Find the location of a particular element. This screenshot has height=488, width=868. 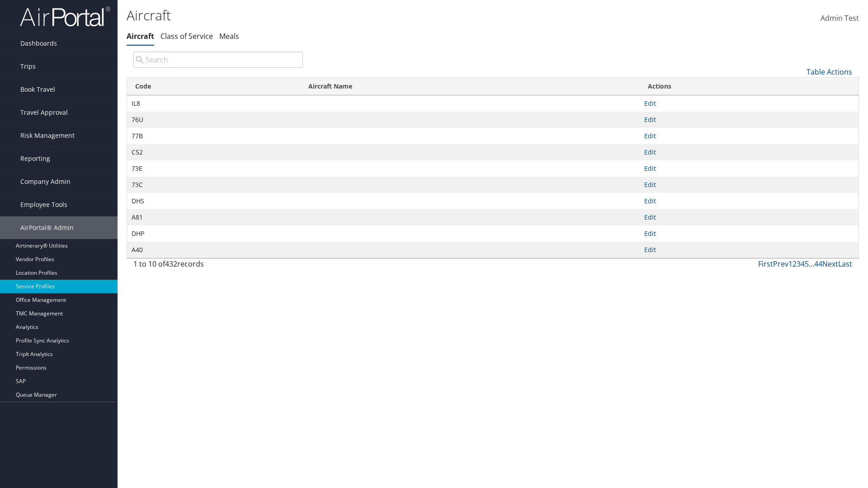

td: 73C is located at coordinates (213, 185).